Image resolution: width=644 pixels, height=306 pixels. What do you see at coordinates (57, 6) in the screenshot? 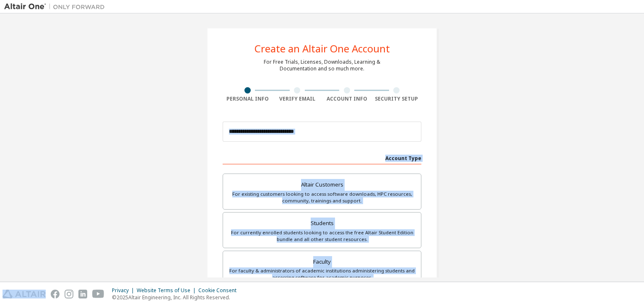
I see `img: Altair One` at bounding box center [57, 6].